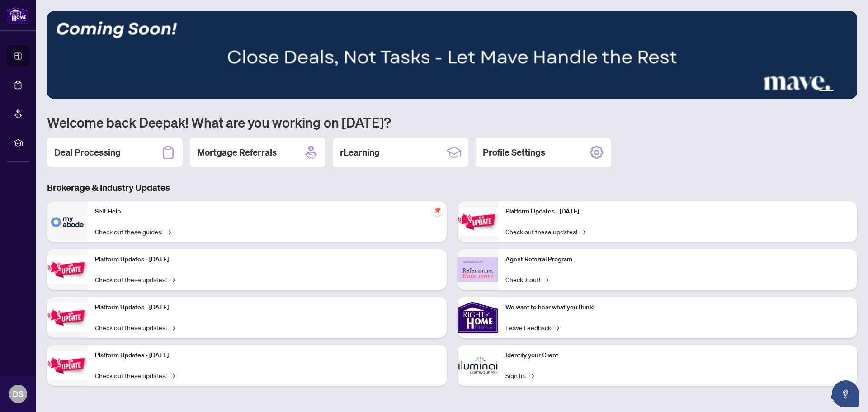 This screenshot has height=412, width=868. I want to click on img: Self-Help, so click(67, 221).